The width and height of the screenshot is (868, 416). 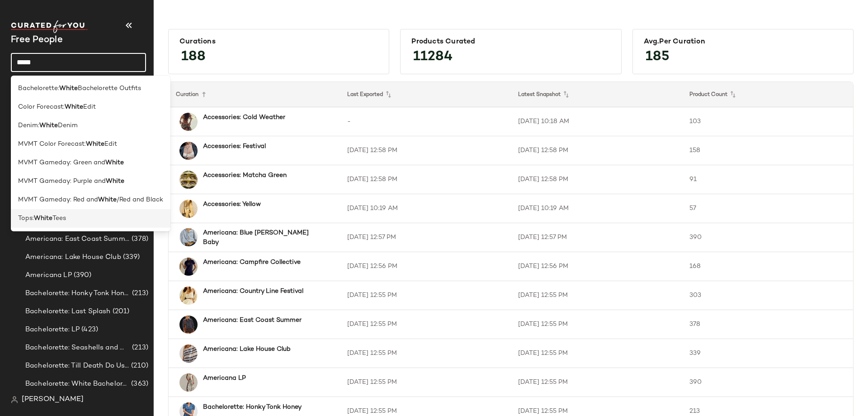 What do you see at coordinates (49, 26) in the screenshot?
I see `img: cfy_white_logo.C9jOOHJF.svg` at bounding box center [49, 26].